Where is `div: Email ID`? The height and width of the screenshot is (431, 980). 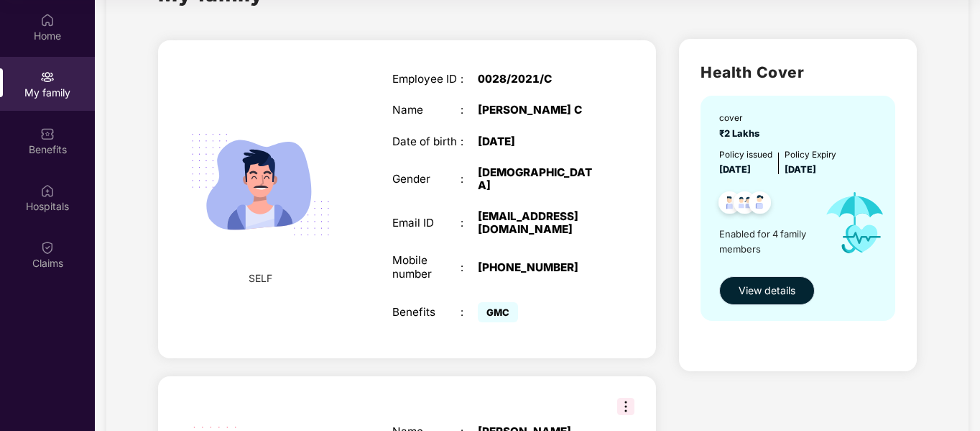
div: Email ID is located at coordinates (427, 223).